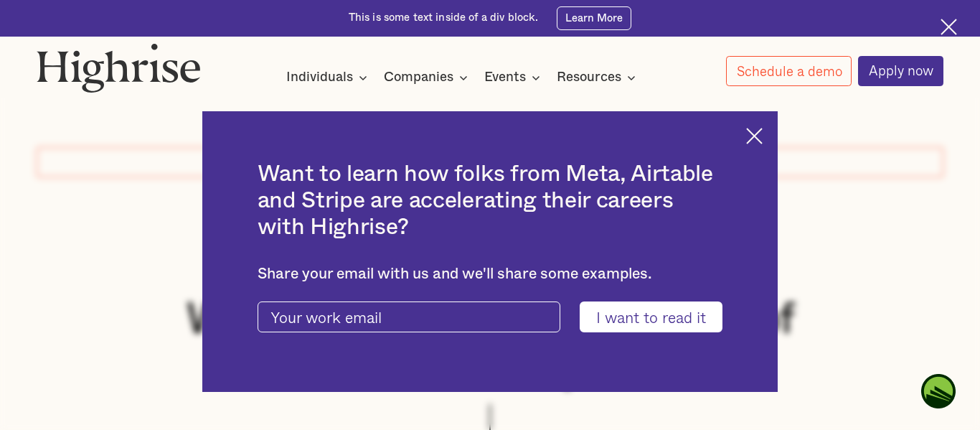 The width and height of the screenshot is (980, 430). I want to click on input: I want to read it, so click(651, 316).